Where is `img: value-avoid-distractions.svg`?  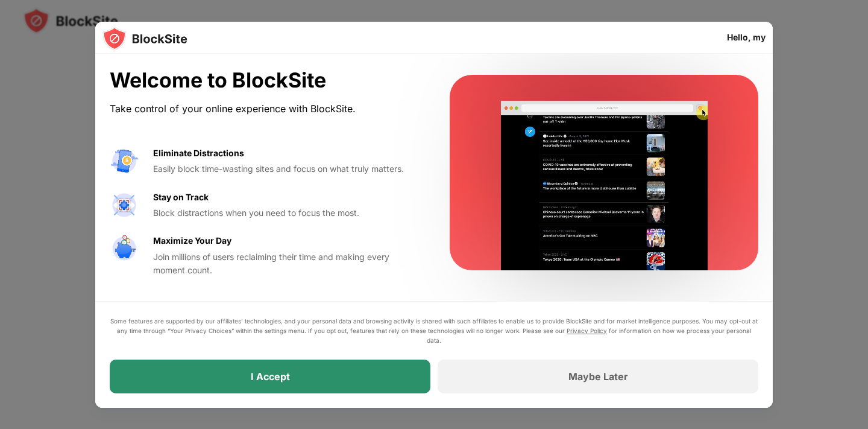 img: value-avoid-distractions.svg is located at coordinates (124, 161).